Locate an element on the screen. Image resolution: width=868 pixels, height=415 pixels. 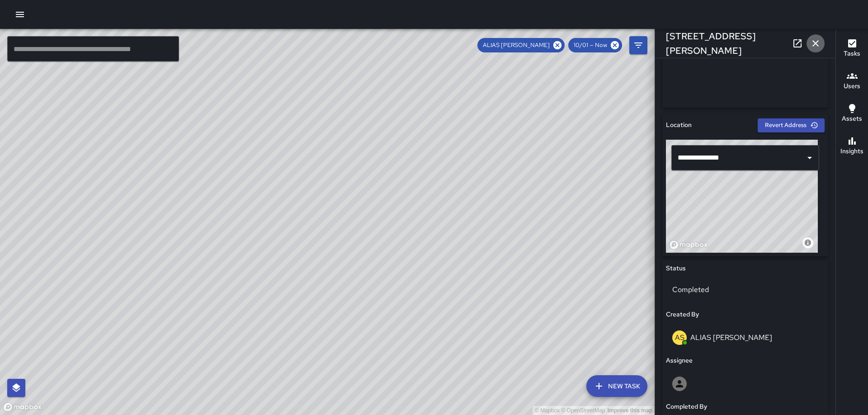
div: 10/01 — Now is located at coordinates (595, 45).